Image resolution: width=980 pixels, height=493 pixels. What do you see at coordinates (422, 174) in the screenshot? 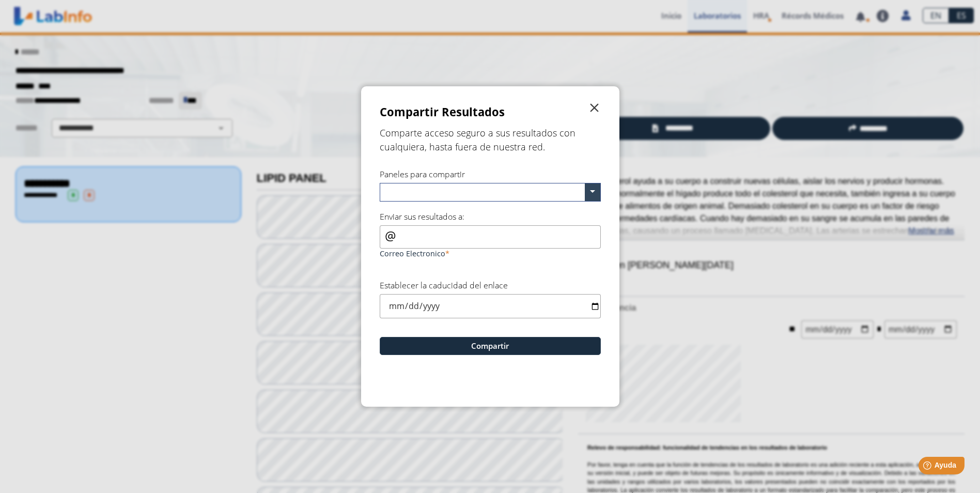
I see `label: Paneles para compartir` at bounding box center [422, 174].